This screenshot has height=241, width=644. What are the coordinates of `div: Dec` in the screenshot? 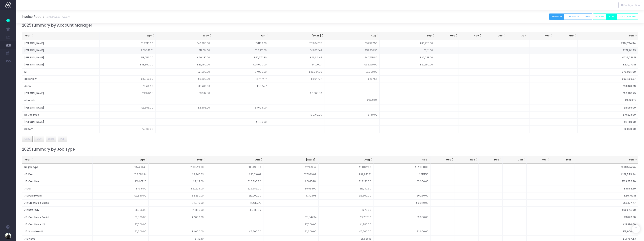 It's located at (491, 160).